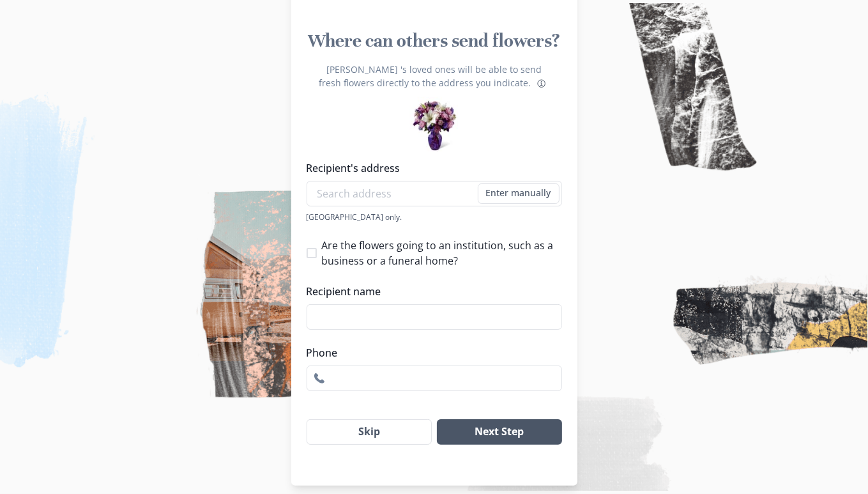 The height and width of the screenshot is (494, 868). What do you see at coordinates (442, 253) in the screenshot?
I see `span: Are the flowers going to an institution, such as a business or a funeral home?` at bounding box center [442, 253].